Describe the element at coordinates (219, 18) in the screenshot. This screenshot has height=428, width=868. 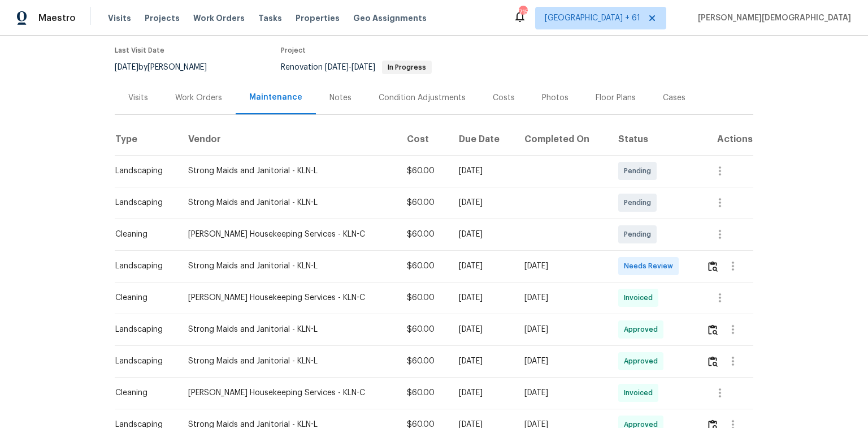
I see `span: Work Orders` at that location.